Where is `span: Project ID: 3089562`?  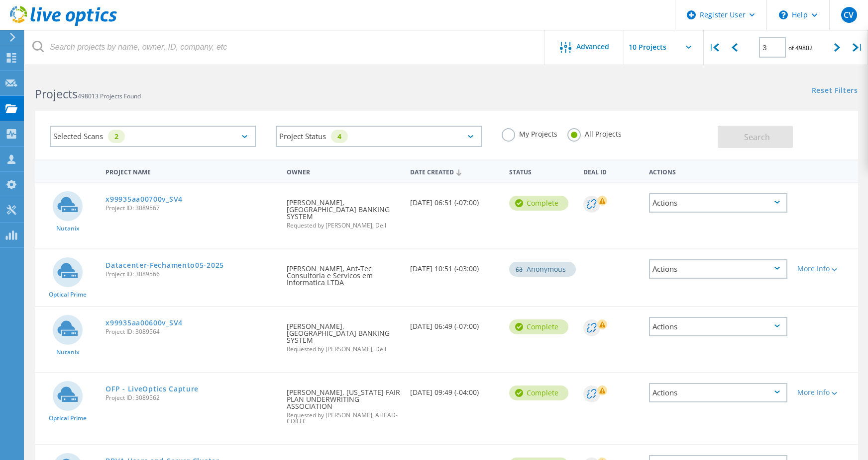
span: Project ID: 3089562 is located at coordinates (191, 398).